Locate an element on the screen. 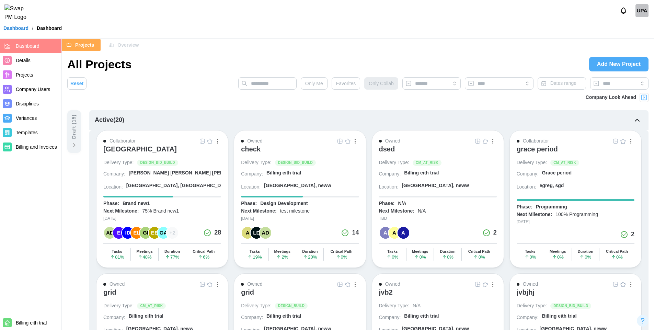 The image size is (654, 330). a: Umar platform admin is located at coordinates (642, 11).